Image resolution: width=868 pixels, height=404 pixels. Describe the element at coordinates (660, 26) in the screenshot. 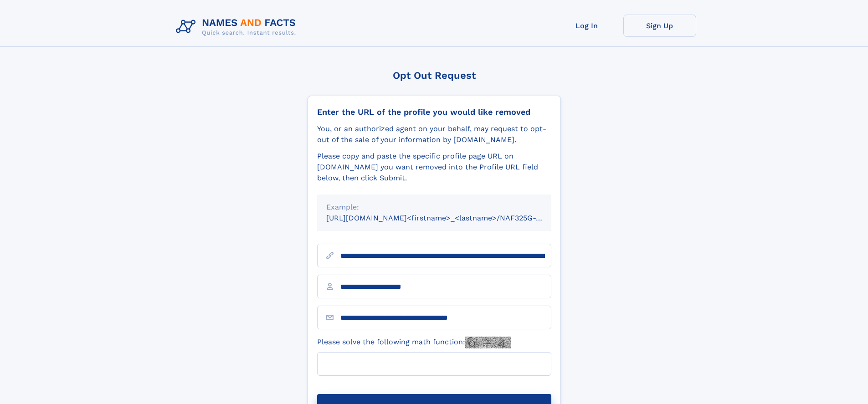

I see `a: Sign Up` at that location.